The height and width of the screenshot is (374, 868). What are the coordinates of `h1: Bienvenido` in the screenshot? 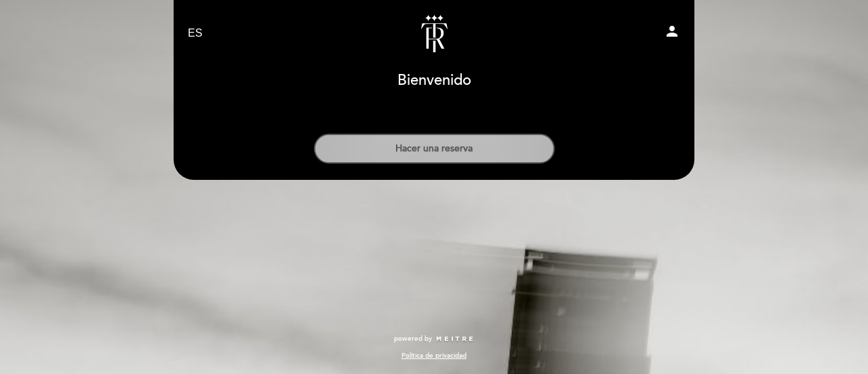 It's located at (434, 80).